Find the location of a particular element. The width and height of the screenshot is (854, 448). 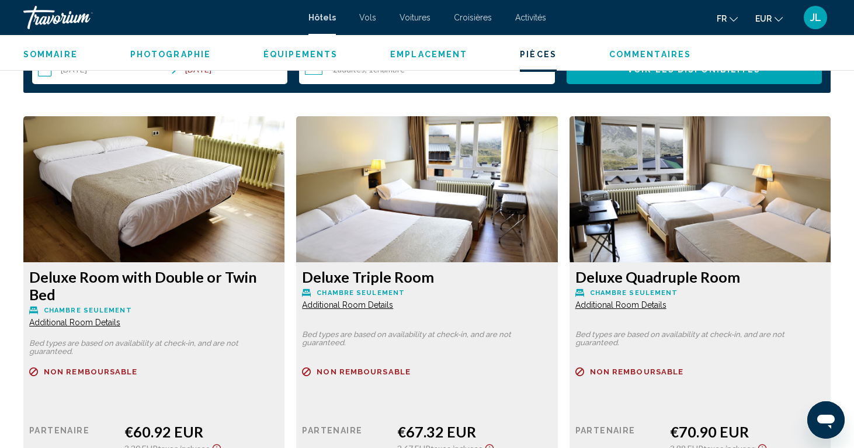

span: Sommaire is located at coordinates (50, 54).